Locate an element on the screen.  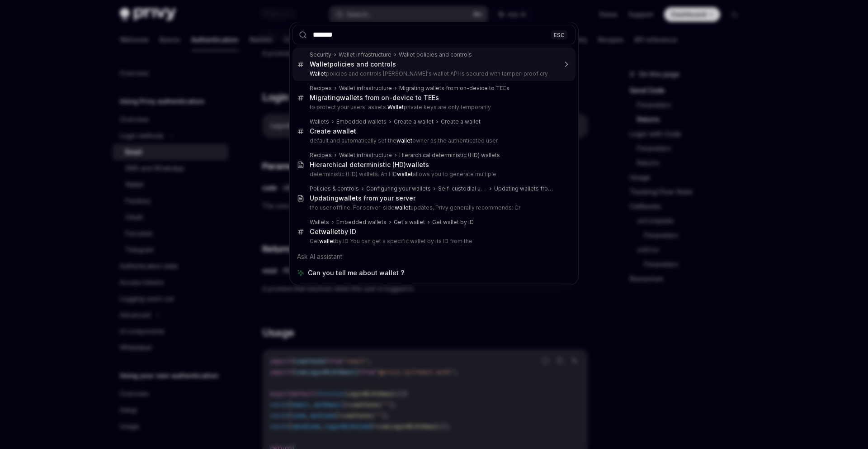
div: Policies & controls is located at coordinates (334, 189).